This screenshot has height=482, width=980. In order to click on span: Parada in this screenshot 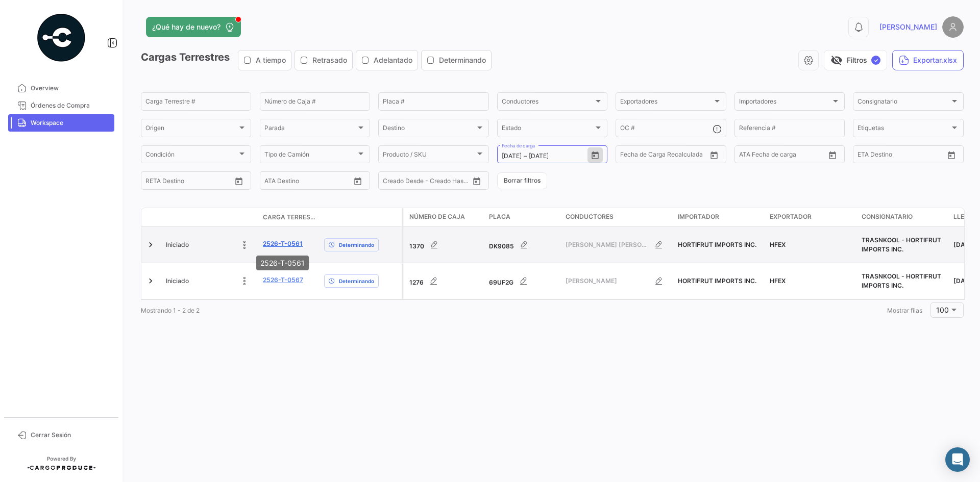, I will do `click(310, 129)`.